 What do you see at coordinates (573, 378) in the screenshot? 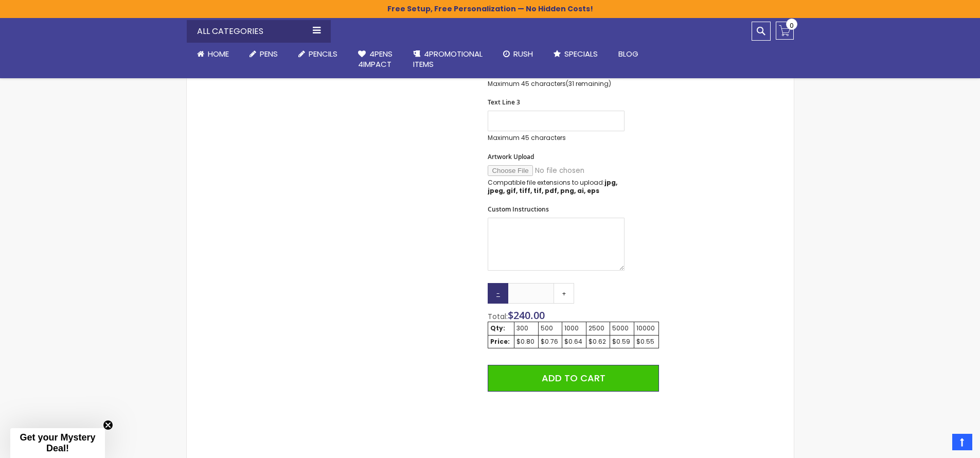
I see `button: Add to Cart` at bounding box center [573, 378].